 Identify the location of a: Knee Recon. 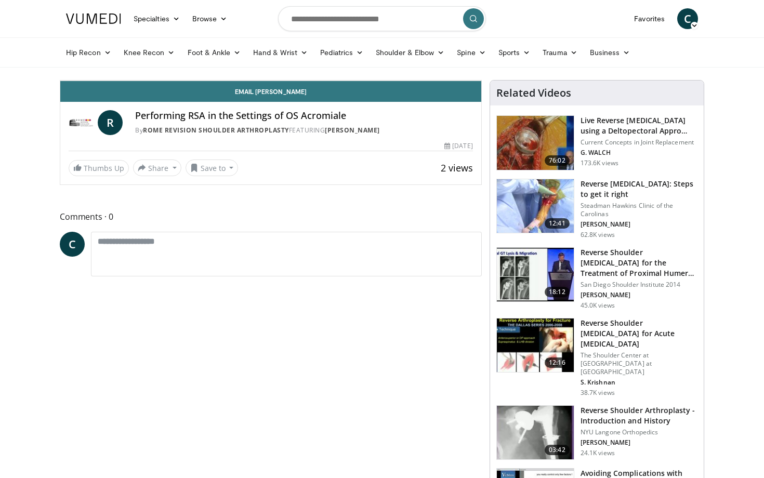
(149, 53).